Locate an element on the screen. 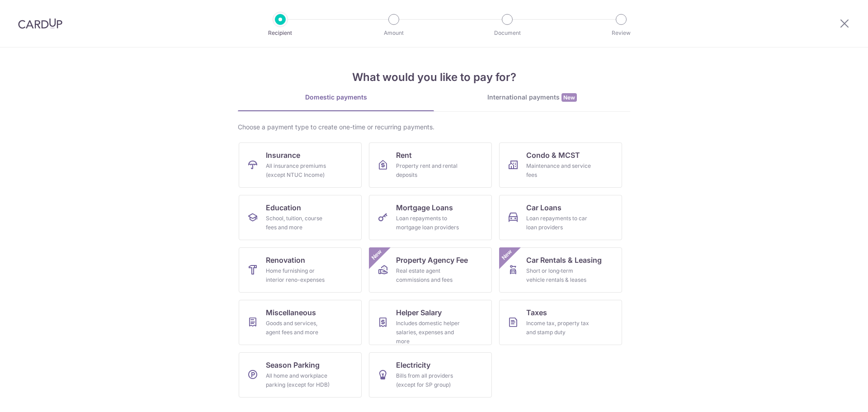 The image size is (868, 412). div: Loan repayments to mortgage loan providers is located at coordinates (429, 223).